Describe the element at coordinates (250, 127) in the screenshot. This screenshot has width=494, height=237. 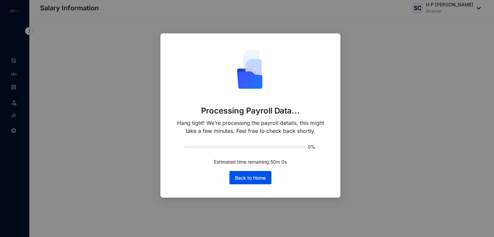
I see `p: Hang tight! We’re processing the payroll details, this might take a few minutes. Feel free to che...` at that location.